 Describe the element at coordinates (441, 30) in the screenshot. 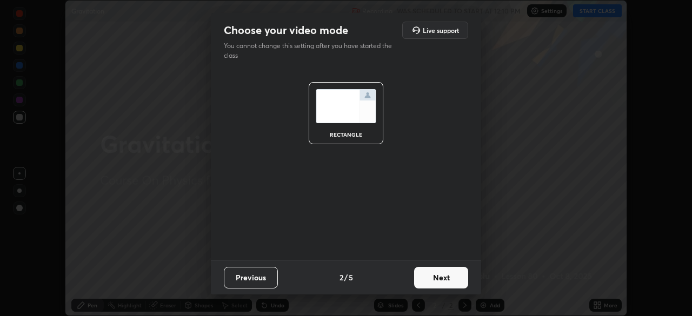

I see `h5: Live support` at that location.